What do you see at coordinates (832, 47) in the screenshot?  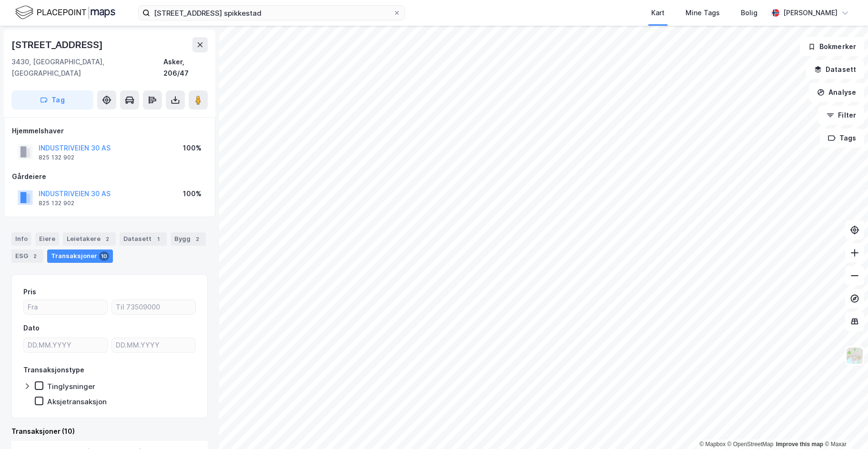 I see `button: Bokmerker` at bounding box center [832, 47].